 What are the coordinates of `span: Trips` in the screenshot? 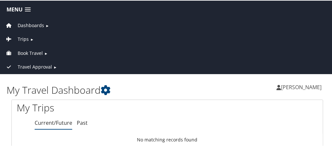 It's located at (23, 39).